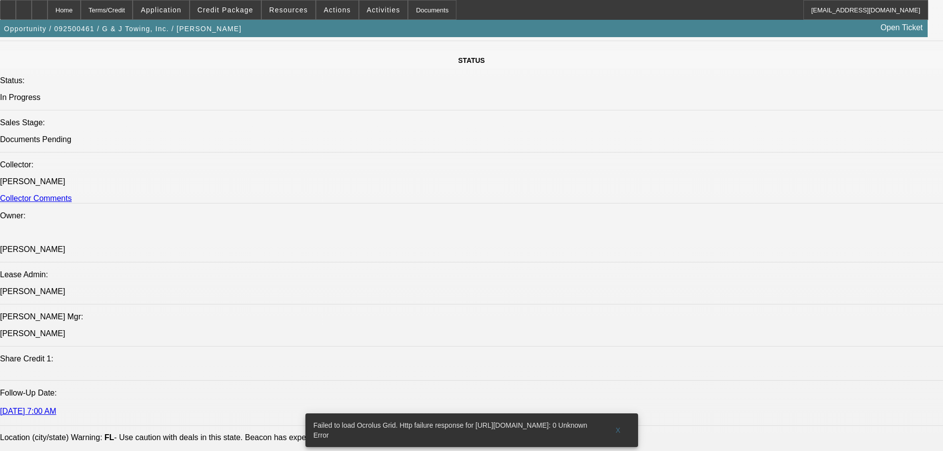 The width and height of the screenshot is (943, 451). I want to click on b: FL, so click(109, 437).